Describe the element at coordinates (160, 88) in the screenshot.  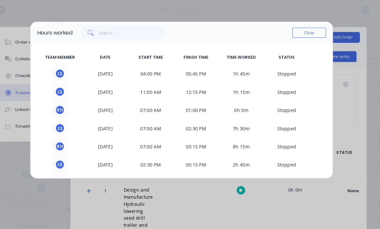
I see `span: 11:00 AM` at that location.